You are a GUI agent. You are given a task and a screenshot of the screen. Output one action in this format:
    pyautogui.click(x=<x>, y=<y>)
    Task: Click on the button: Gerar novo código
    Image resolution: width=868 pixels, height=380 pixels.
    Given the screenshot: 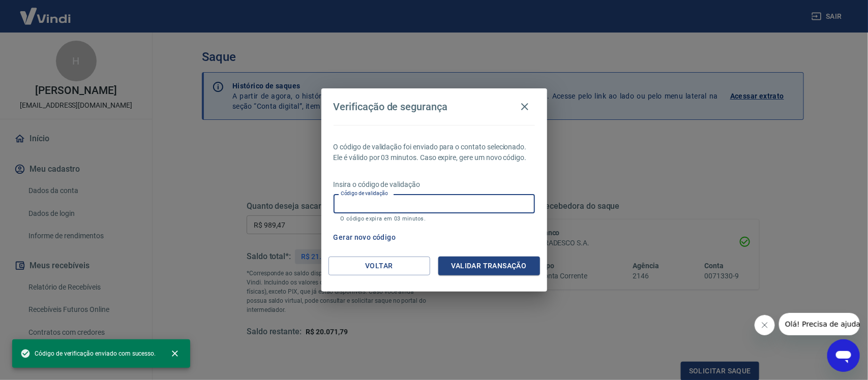 What is the action you would take?
    pyautogui.click(x=365, y=237)
    